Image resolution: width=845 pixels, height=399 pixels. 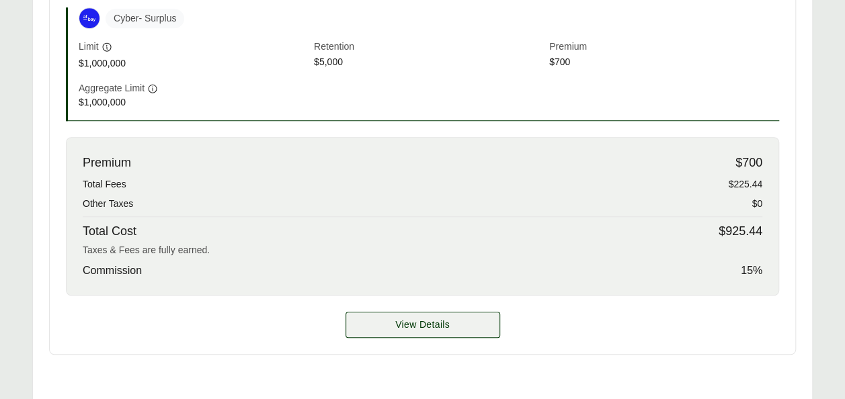 What do you see at coordinates (112, 88) in the screenshot?
I see `span: Aggregate Limit` at bounding box center [112, 88].